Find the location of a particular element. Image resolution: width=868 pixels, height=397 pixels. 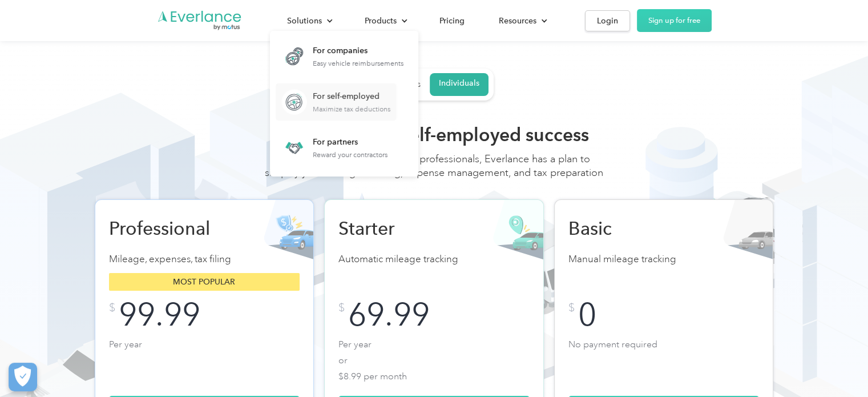

a: For companiesEasy vehicle reimbursements is located at coordinates (342, 56).